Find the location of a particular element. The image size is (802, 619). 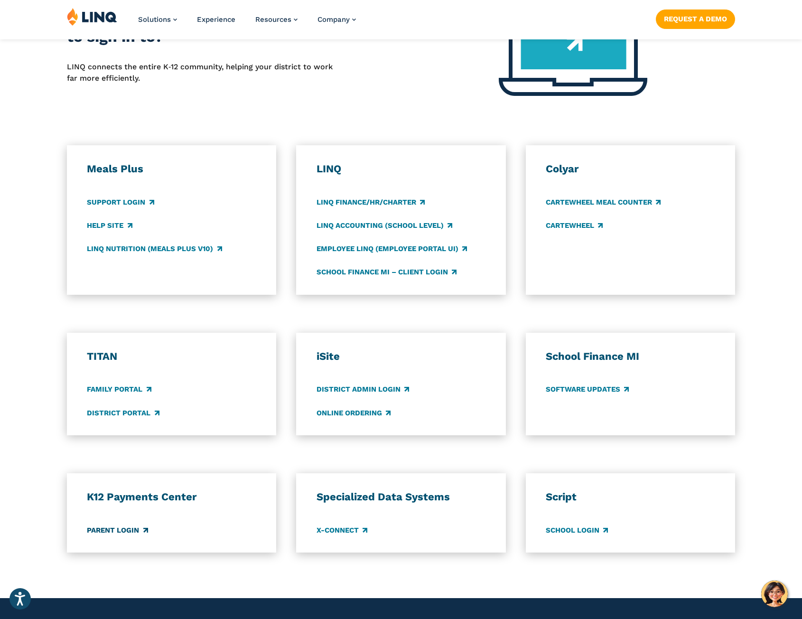

a: Family Portal is located at coordinates (119, 389).